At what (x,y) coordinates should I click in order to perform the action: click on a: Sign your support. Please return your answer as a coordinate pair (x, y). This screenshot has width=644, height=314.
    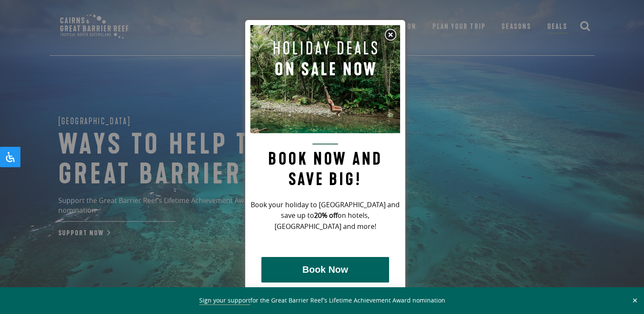
    Looking at the image, I should click on (225, 300).